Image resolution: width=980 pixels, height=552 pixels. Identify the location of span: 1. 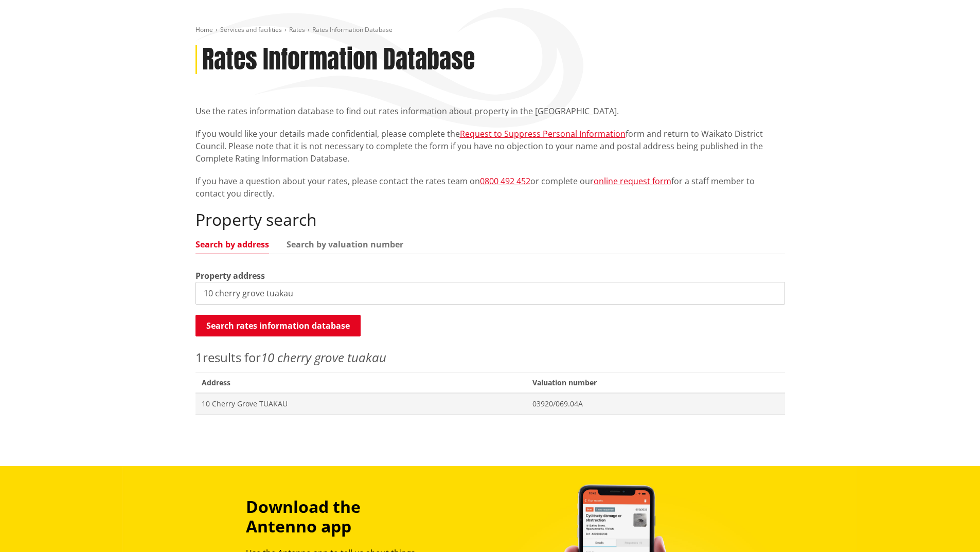
(199, 357).